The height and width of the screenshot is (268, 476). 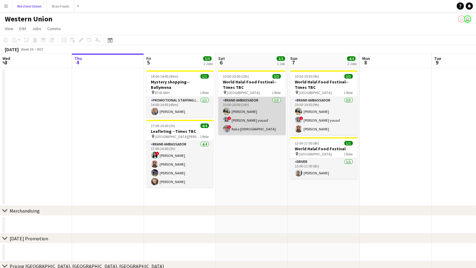 What do you see at coordinates (294, 58) in the screenshot?
I see `span: Sun` at bounding box center [294, 58].